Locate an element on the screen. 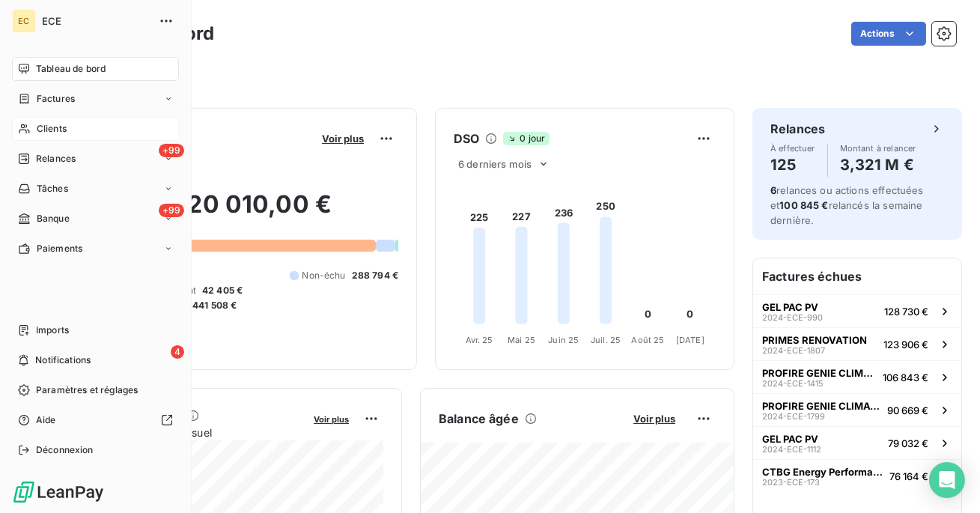 The image size is (980, 513). span: PRIMES RENOVATION is located at coordinates (815, 339).